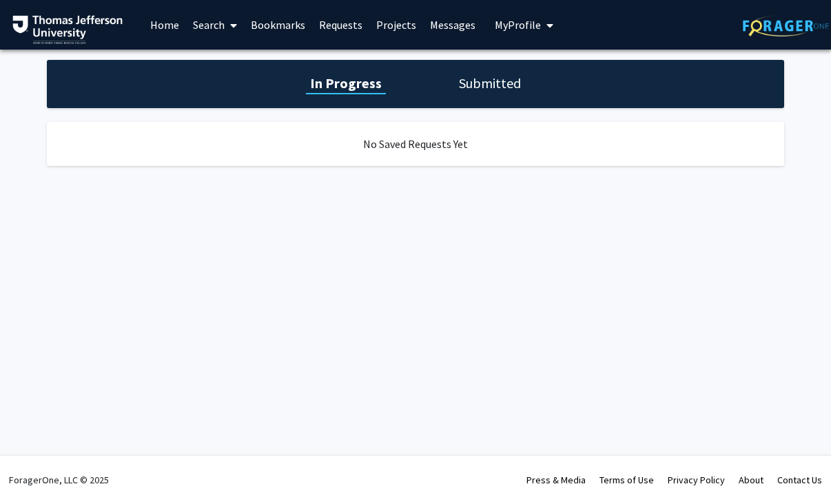 The height and width of the screenshot is (504, 831). What do you see at coordinates (799, 480) in the screenshot?
I see `a: Contact Us` at bounding box center [799, 480].